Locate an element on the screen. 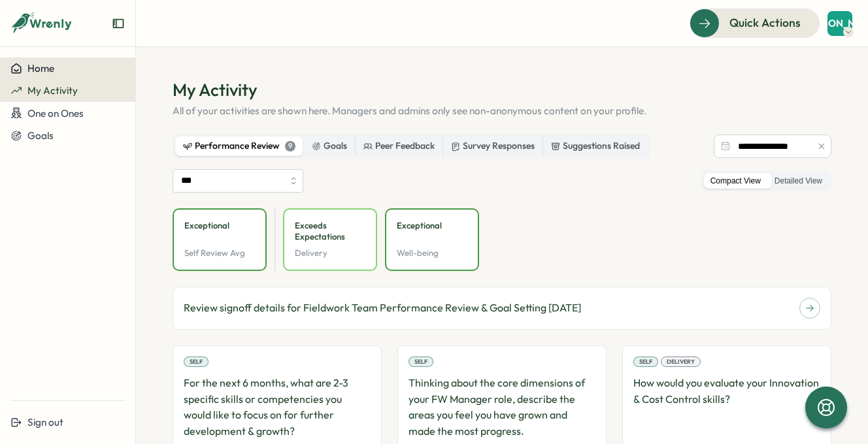 This screenshot has width=868, height=444. p: Self Review Avg is located at coordinates (219, 254).